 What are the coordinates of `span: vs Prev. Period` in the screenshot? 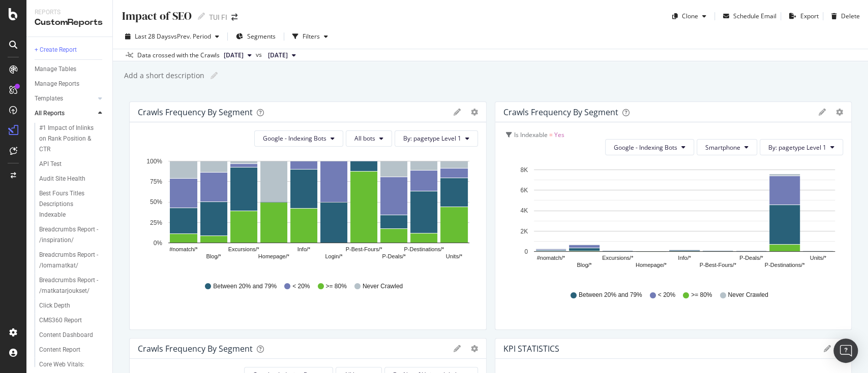 It's located at (191, 36).